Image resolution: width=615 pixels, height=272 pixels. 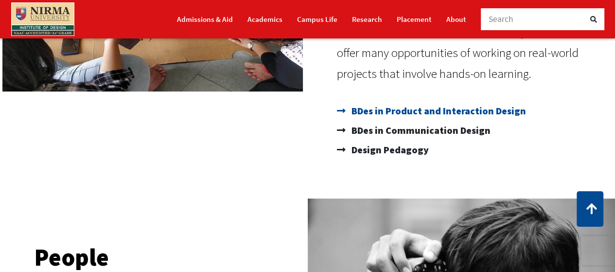 I want to click on a: About, so click(x=456, y=19).